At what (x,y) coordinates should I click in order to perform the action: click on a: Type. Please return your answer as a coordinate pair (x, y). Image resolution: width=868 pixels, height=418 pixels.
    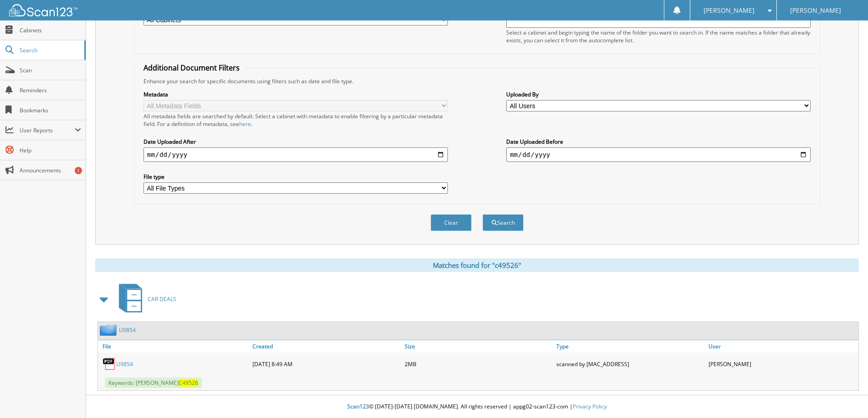
    Looking at the image, I should click on (630, 346).